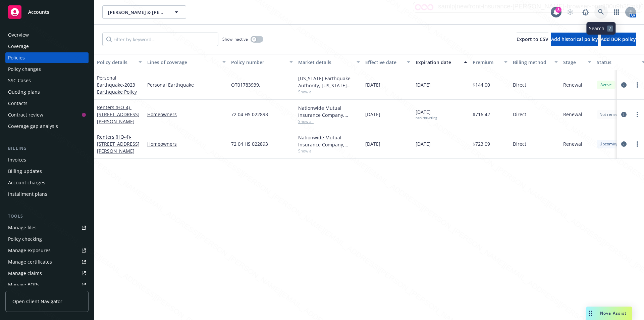  I want to click on div: Quoting plans, so click(24, 92).